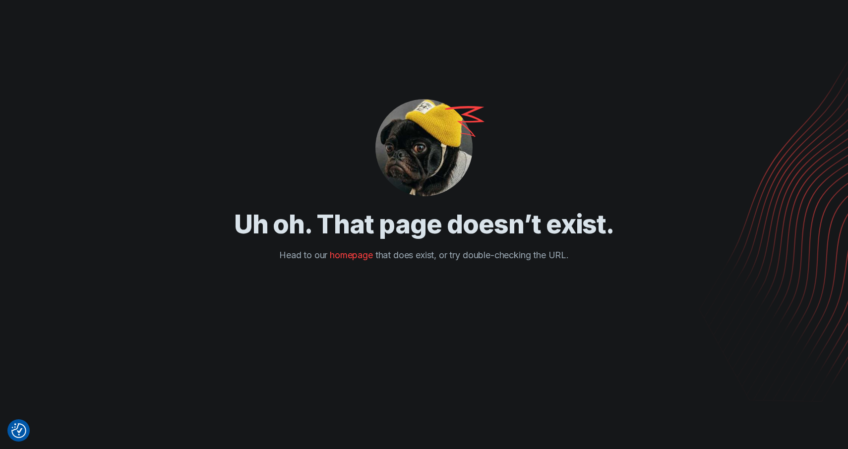  Describe the element at coordinates (424, 148) in the screenshot. I see `img: 404` at that location.